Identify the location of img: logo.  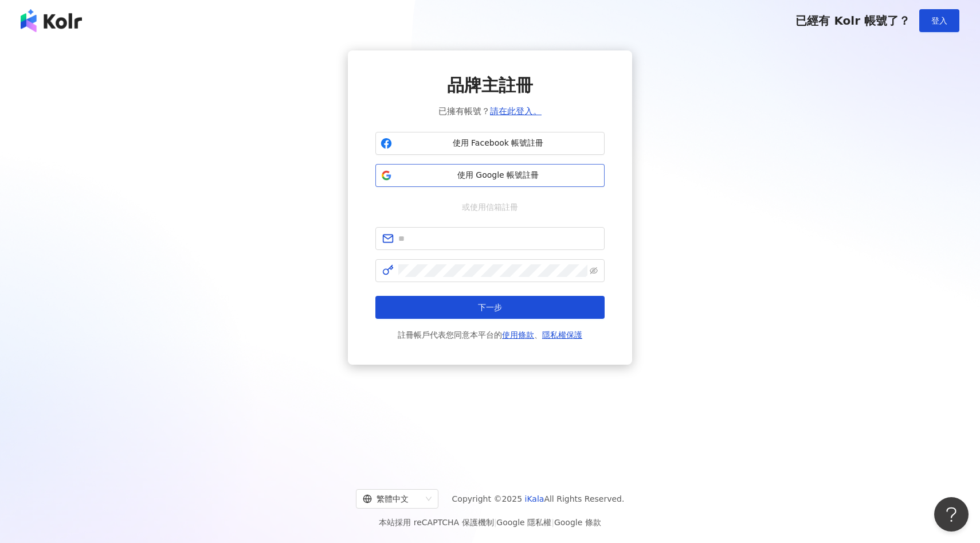
(51, 21).